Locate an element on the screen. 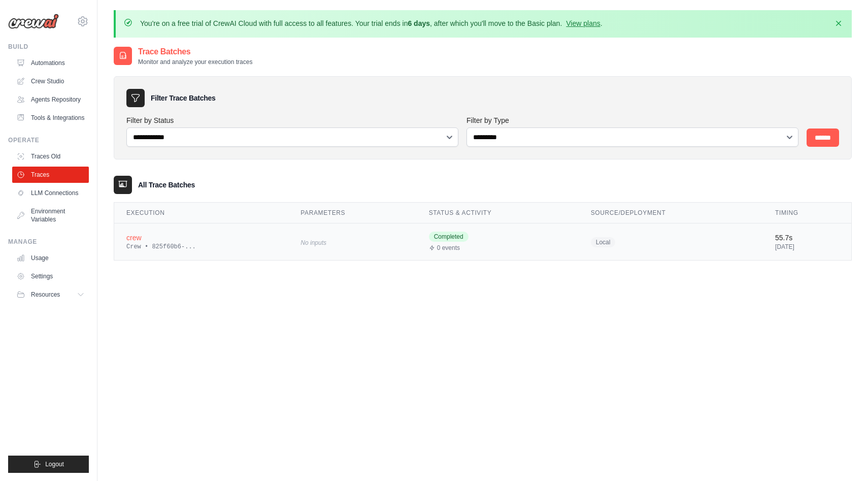 The height and width of the screenshot is (481, 868). th: Parameters is located at coordinates (352, 213).